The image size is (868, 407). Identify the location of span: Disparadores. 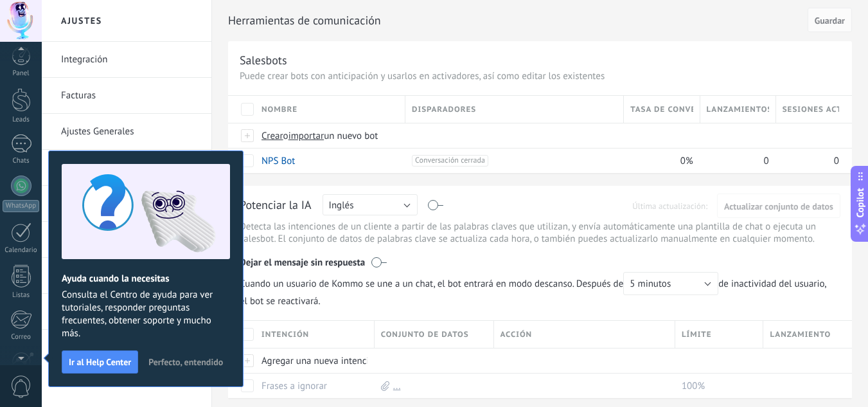
(443, 109).